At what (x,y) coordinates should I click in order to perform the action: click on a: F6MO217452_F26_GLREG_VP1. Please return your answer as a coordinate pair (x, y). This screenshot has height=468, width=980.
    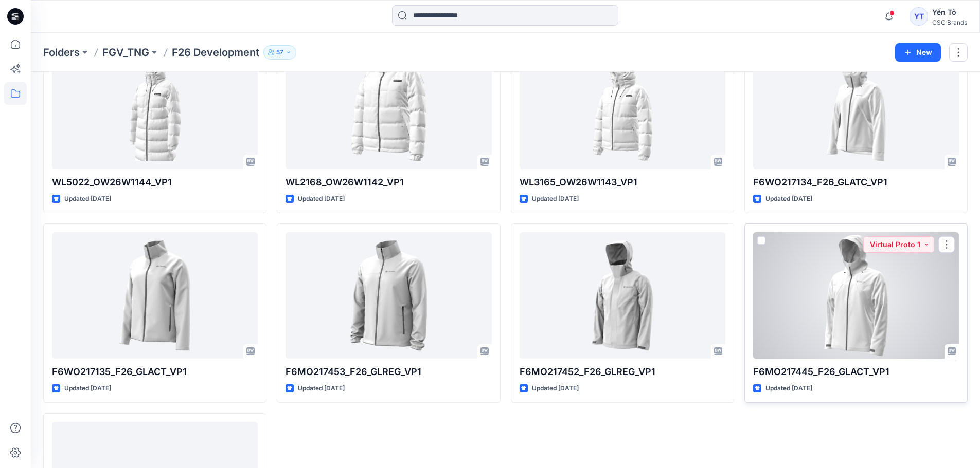
    Looking at the image, I should click on (622, 296).